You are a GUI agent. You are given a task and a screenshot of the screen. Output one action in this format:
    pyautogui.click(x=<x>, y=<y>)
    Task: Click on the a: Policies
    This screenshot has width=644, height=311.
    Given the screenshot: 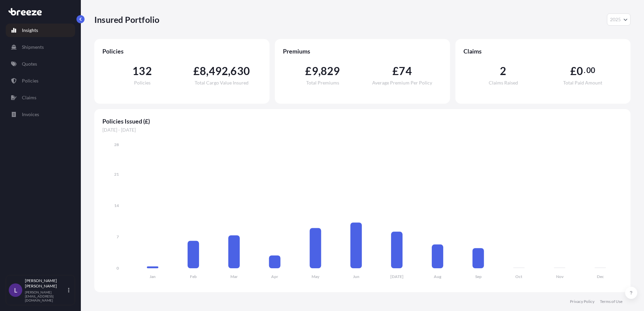 What is the action you would take?
    pyautogui.click(x=40, y=81)
    